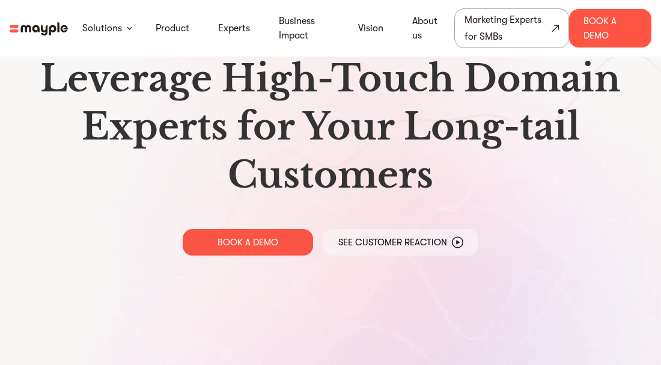 The image size is (661, 365). What do you see at coordinates (248, 242) in the screenshot?
I see `a: BOOK A DEMO` at bounding box center [248, 242].